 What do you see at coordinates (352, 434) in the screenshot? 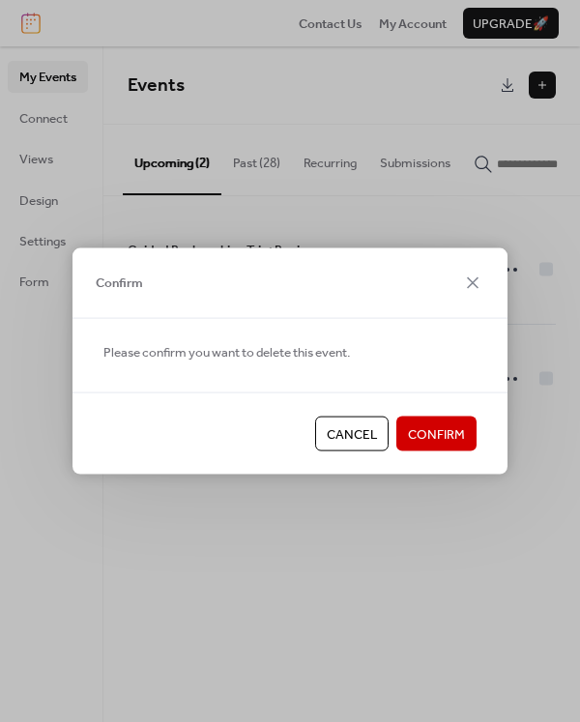
I see `button: Cancel` at bounding box center [352, 434].